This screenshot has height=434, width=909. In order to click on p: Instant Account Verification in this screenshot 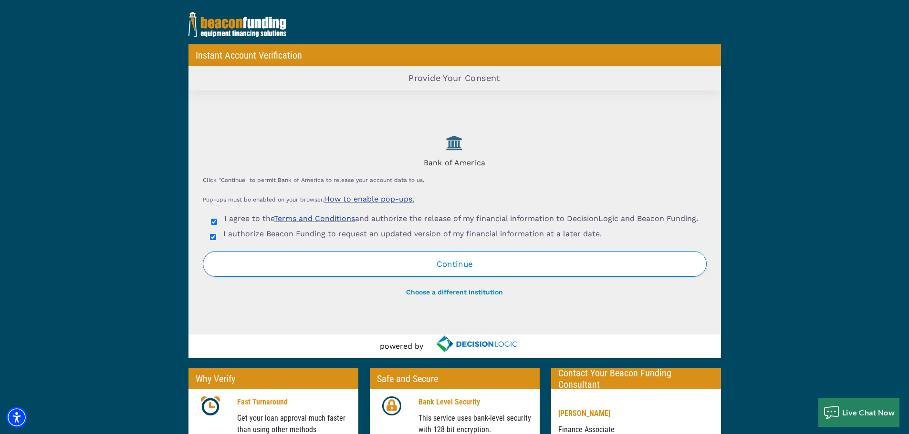, I will do `click(248, 55)`.